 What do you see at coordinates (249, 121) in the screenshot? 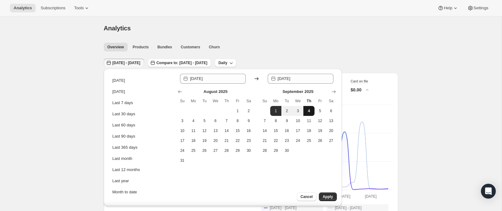
I see `span: 9` at bounding box center [249, 121].